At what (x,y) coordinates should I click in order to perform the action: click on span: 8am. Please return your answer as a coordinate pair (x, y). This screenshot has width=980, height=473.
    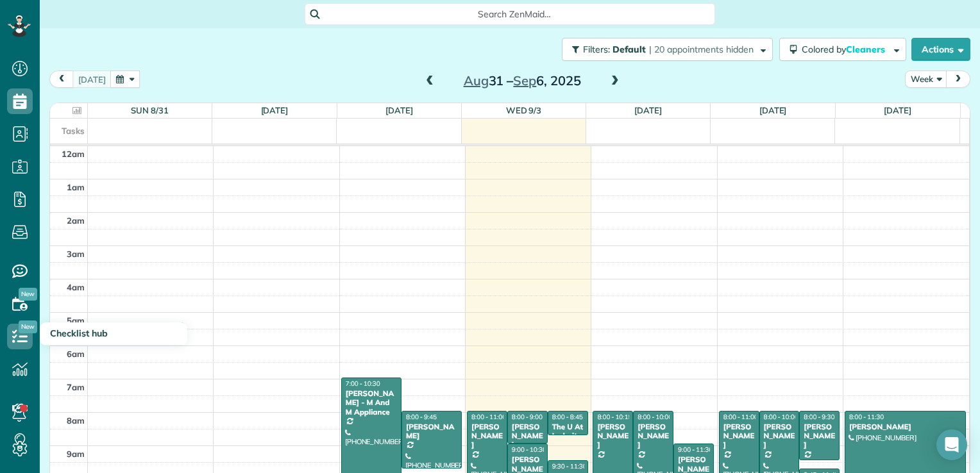
    Looking at the image, I should click on (76, 421).